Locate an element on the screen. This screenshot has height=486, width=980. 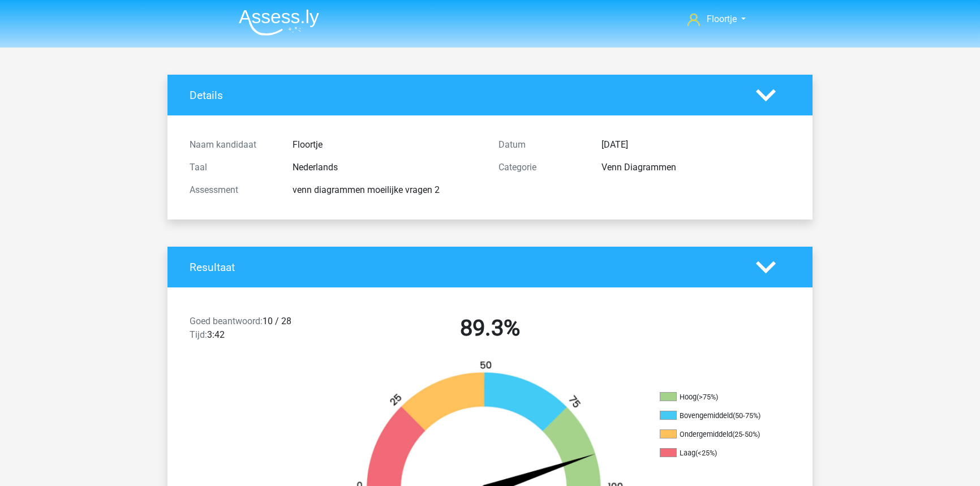
h2: 89.3% is located at coordinates (490, 329).